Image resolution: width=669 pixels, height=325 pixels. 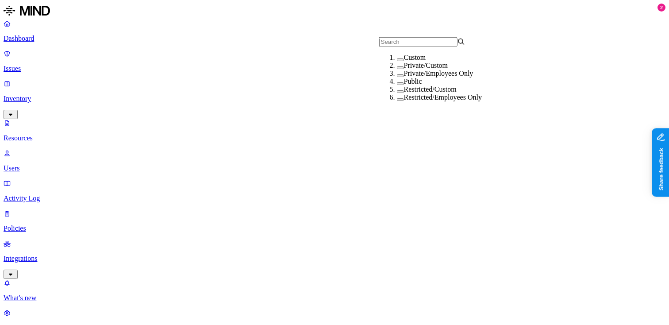 What do you see at coordinates (438, 73) in the screenshot?
I see `label: Private/Employees Only` at bounding box center [438, 73].